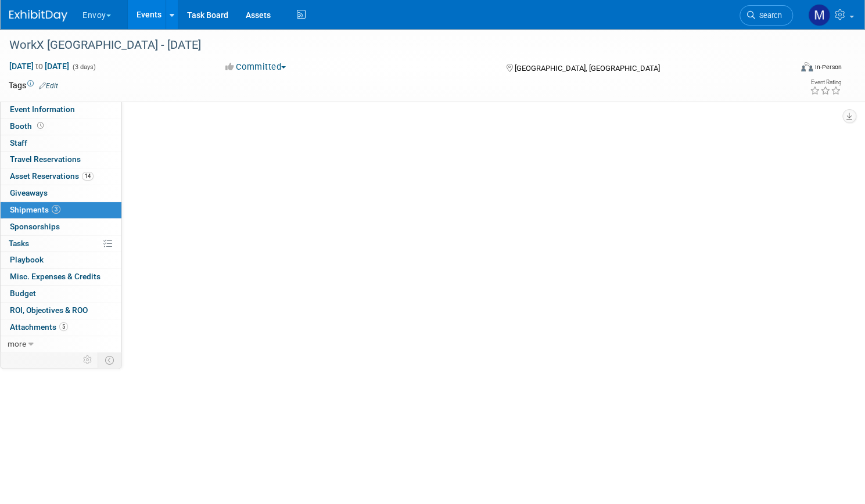 This screenshot has width=865, height=504. Describe the element at coordinates (43, 109) in the screenshot. I see `span: Event Information` at that location.